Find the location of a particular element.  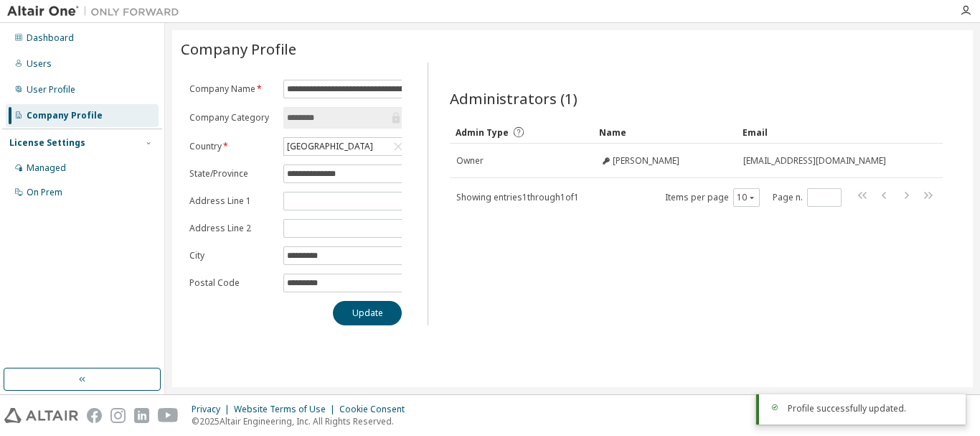

label: Company Name is located at coordinates (231, 89).